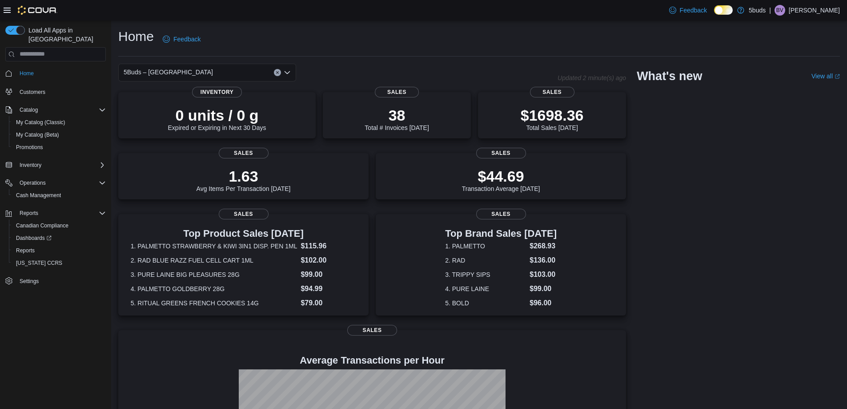  Describe the element at coordinates (59, 147) in the screenshot. I see `button: Promotions` at that location.